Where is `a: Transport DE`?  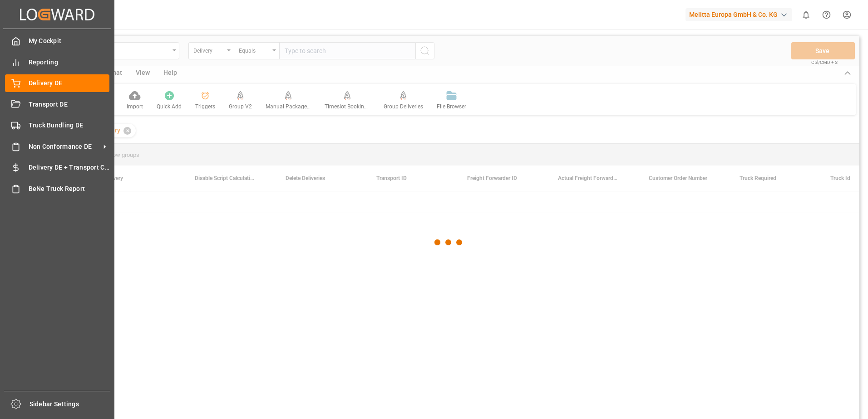
a: Transport DE is located at coordinates (57, 104).